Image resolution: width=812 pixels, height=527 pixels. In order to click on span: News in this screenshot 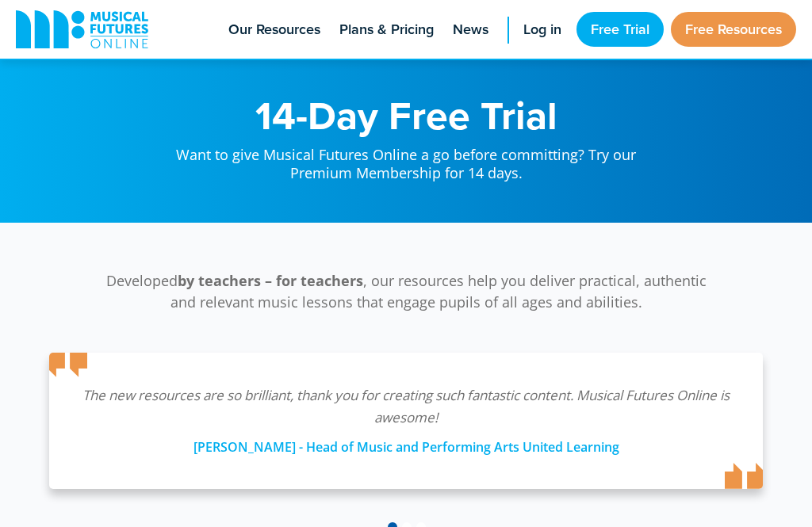, I will do `click(470, 30)`.